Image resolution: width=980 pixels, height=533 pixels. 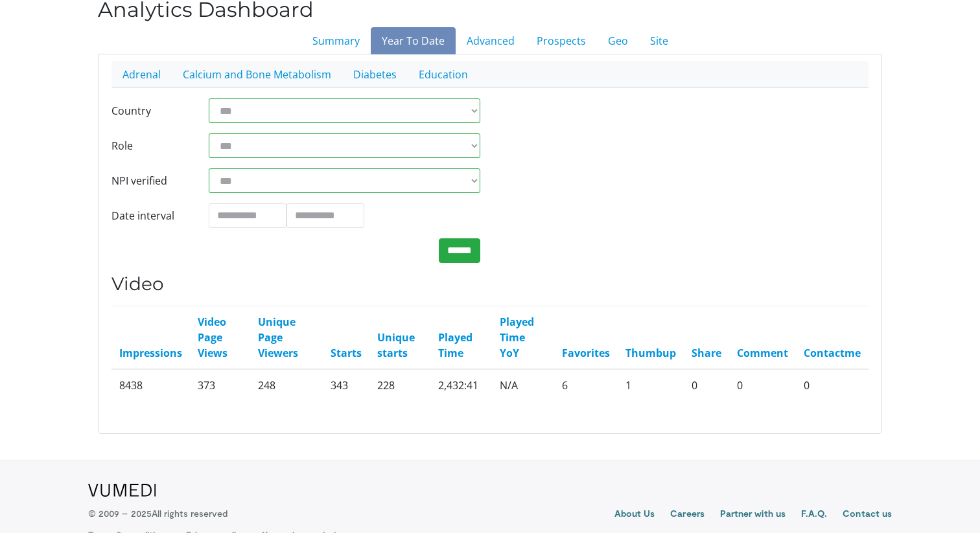 I want to click on label: Date interval, so click(x=150, y=215).